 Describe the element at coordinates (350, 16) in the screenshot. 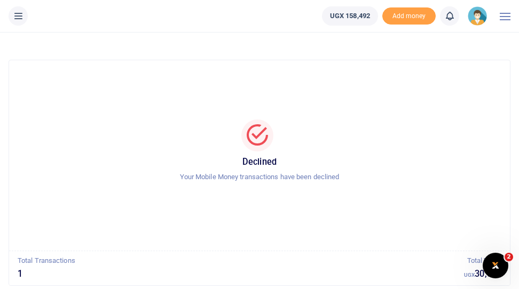

I see `li: Wallet ballance` at that location.